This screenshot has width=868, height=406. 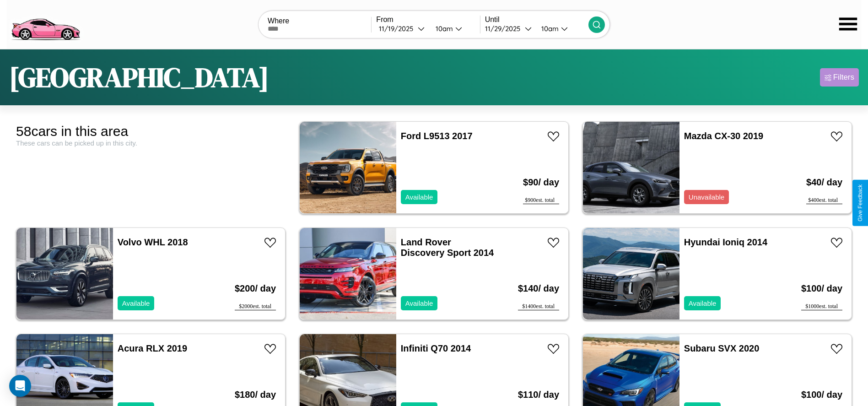 I want to click on h3: $ 40 / day, so click(x=824, y=182).